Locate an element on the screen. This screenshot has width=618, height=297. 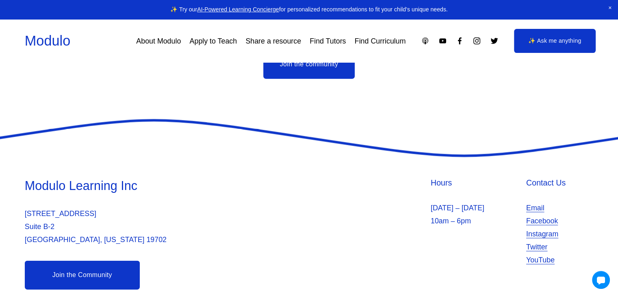
a: AI-Powered Learning Concierge is located at coordinates (238, 9).